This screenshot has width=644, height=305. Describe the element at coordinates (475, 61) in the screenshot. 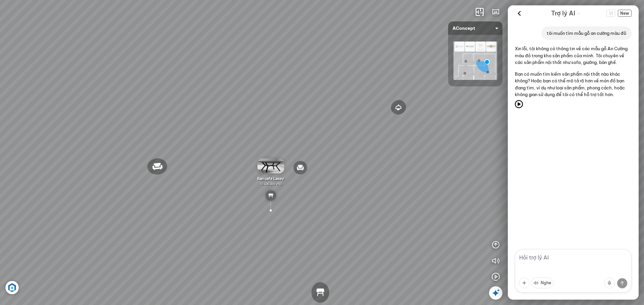

I see `img: AConcept_CTMHTJT2R6E4.png` at that location.